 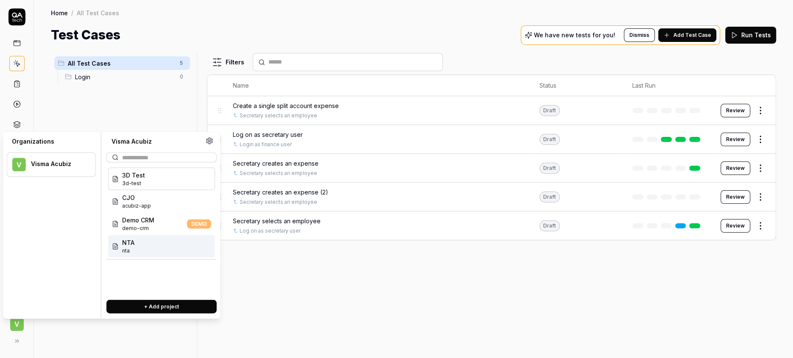 I want to click on div: All Test Cases, so click(x=98, y=13).